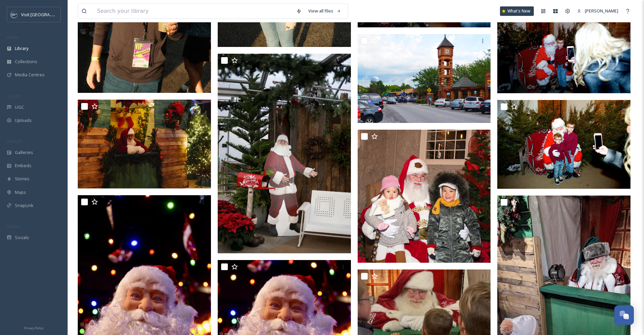 The image size is (644, 335). I want to click on img: Downtown Overland Park along Santa Fe Street.jpg, so click(424, 79).